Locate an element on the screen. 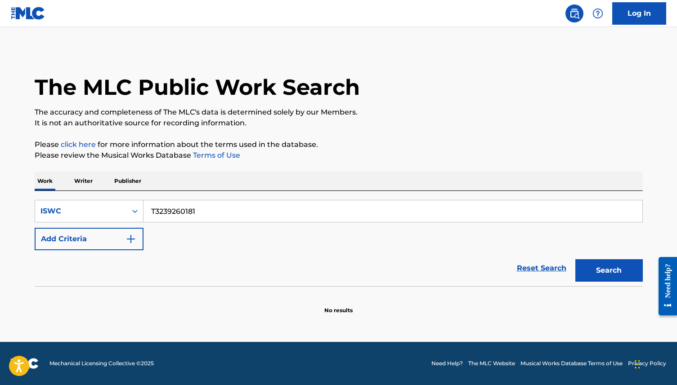 Image resolution: width=677 pixels, height=385 pixels. div: Chat Widget is located at coordinates (654, 364).